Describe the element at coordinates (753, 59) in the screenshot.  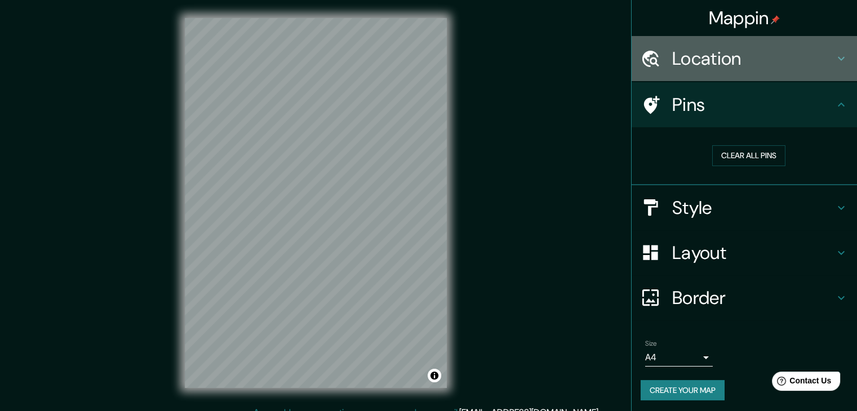
I see `h4: Location` at that location.